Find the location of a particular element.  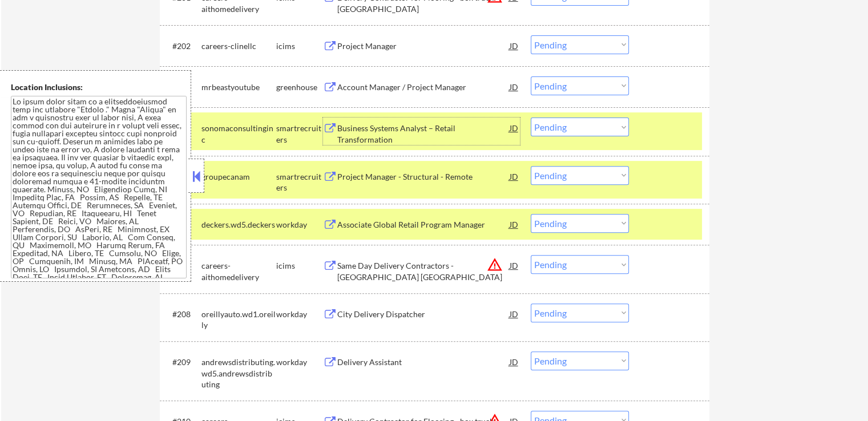

div: Account Manager / Project Manager is located at coordinates (423, 87).